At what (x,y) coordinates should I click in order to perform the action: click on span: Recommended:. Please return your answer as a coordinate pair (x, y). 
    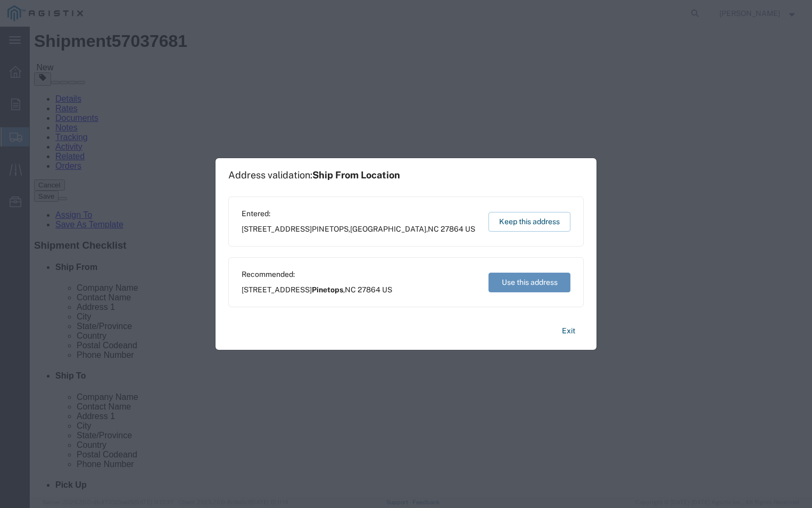
    Looking at the image, I should click on (316, 274).